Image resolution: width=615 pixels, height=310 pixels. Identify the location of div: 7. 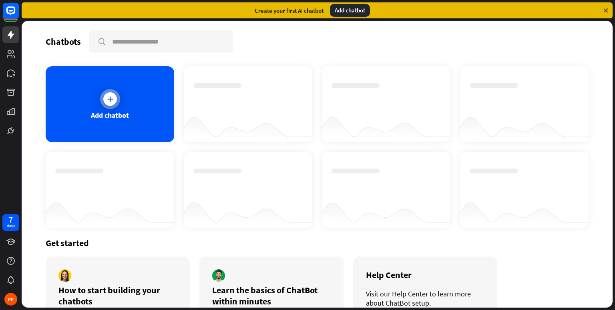
(11, 220).